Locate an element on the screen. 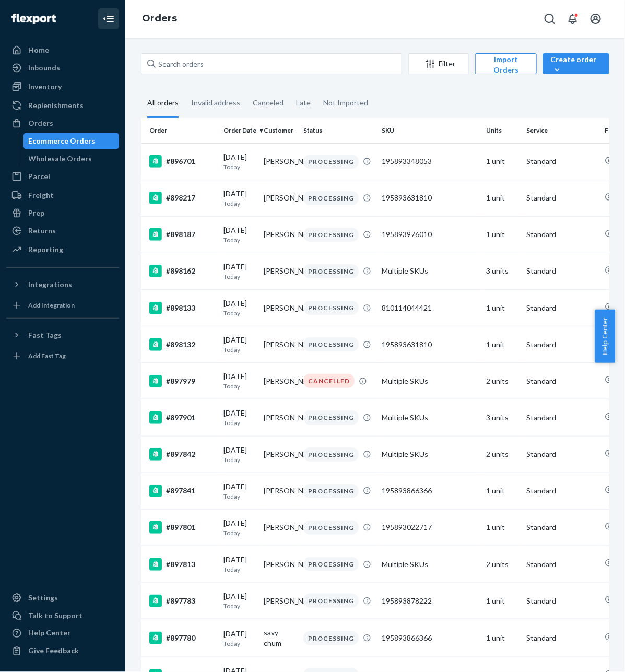 The height and width of the screenshot is (672, 625). div: #898133 is located at coordinates (183, 308).